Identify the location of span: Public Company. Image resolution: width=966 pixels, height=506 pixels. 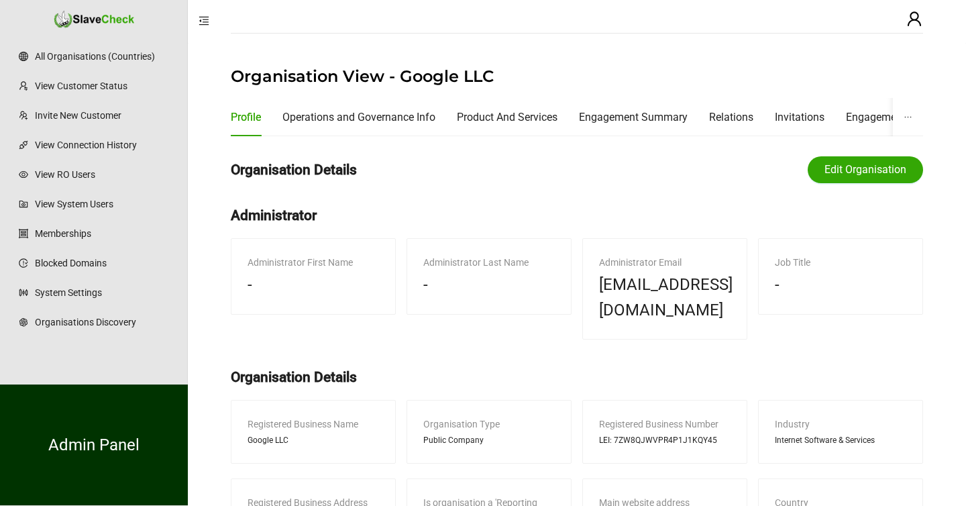
(453, 440).